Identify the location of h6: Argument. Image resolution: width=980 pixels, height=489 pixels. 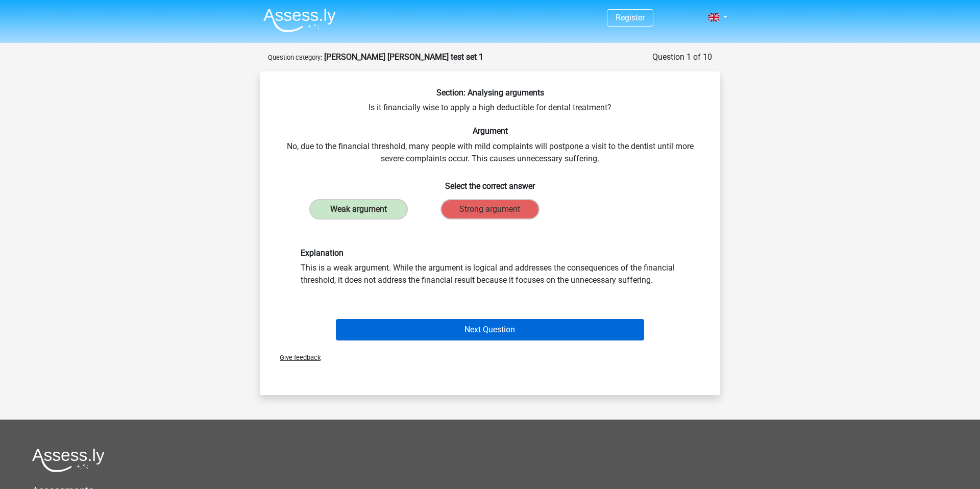
(490, 130).